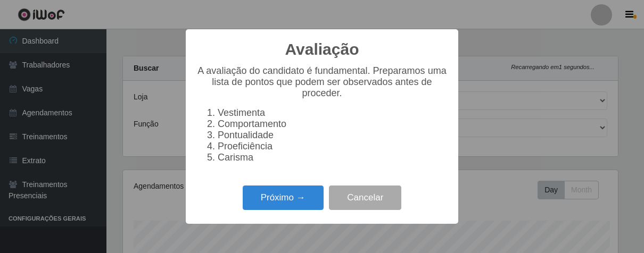 This screenshot has width=644, height=253. What do you see at coordinates (333, 157) in the screenshot?
I see `li: Carisma` at bounding box center [333, 157].